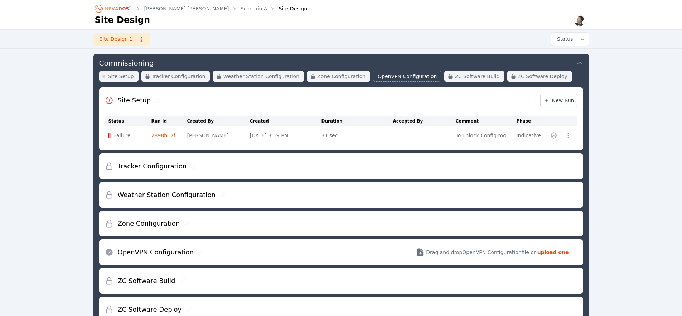 This screenshot has width=682, height=316. What do you see at coordinates (485, 135) in the screenshot?
I see `div: To unlock Config modules` at bounding box center [485, 135].